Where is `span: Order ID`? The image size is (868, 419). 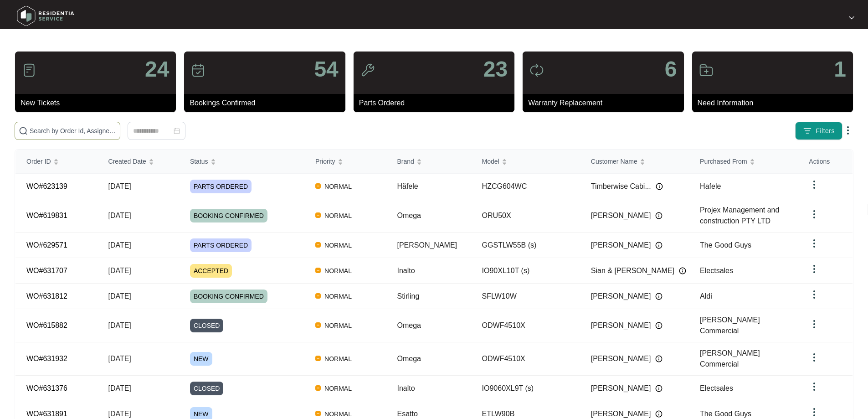 span: Order ID is located at coordinates (39, 161).